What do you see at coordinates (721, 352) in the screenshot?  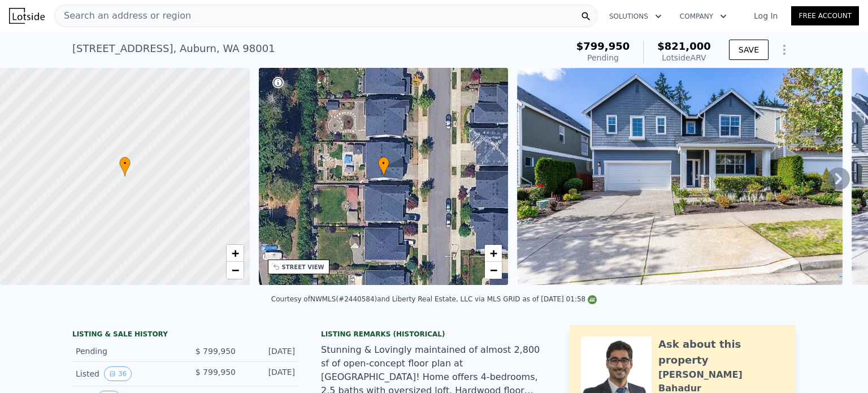 I see `div: Ask about this property` at bounding box center [721, 352].